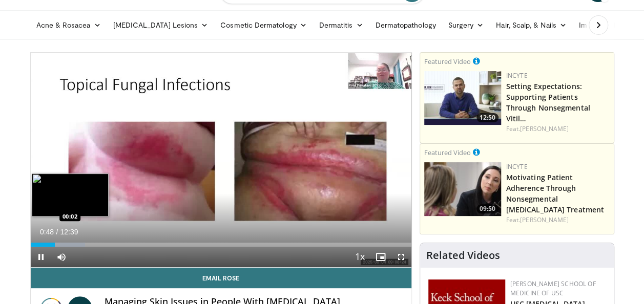 The width and height of the screenshot is (644, 304). What do you see at coordinates (463, 256) in the screenshot?
I see `h4: Related Videos` at bounding box center [463, 256].